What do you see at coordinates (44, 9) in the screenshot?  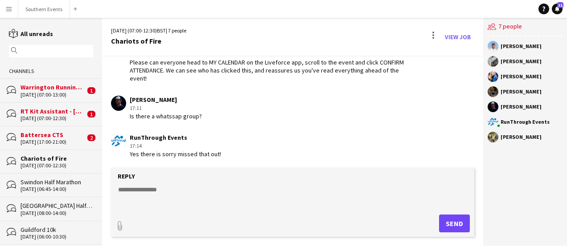 I see `button: Southern Events` at bounding box center [44, 9].